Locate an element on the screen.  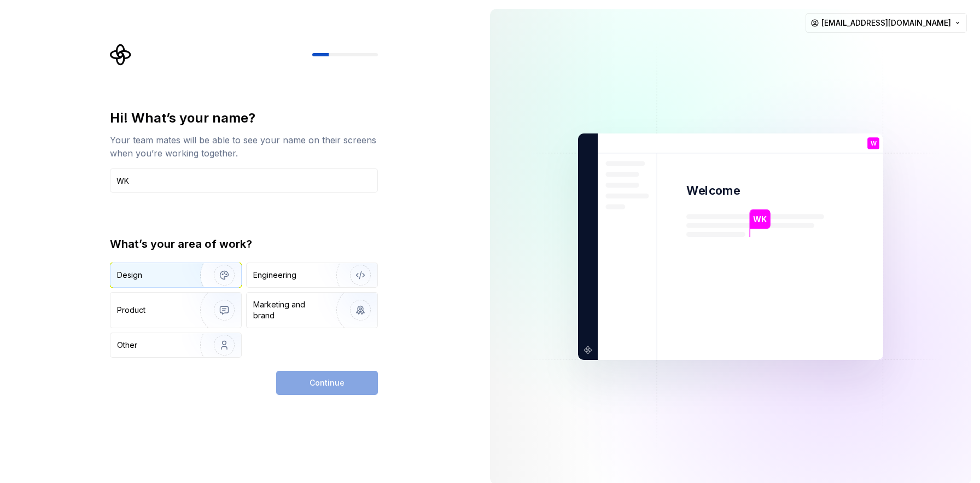
div: Design is located at coordinates (130, 275).